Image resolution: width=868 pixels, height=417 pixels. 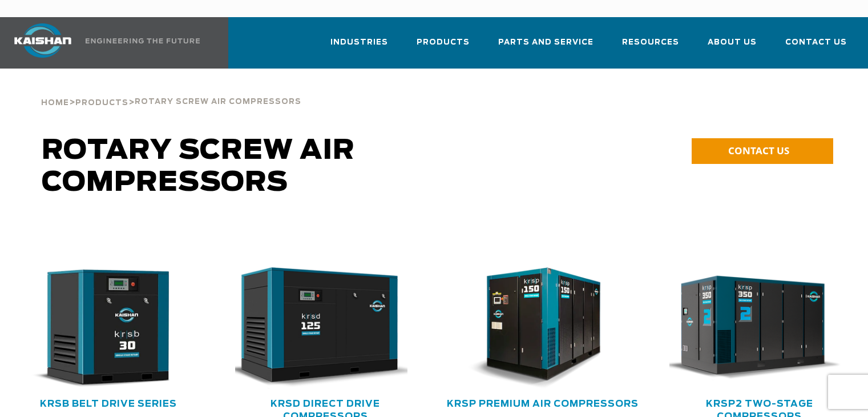 What do you see at coordinates (545, 42) in the screenshot?
I see `span: Parts and Service` at bounding box center [545, 42].